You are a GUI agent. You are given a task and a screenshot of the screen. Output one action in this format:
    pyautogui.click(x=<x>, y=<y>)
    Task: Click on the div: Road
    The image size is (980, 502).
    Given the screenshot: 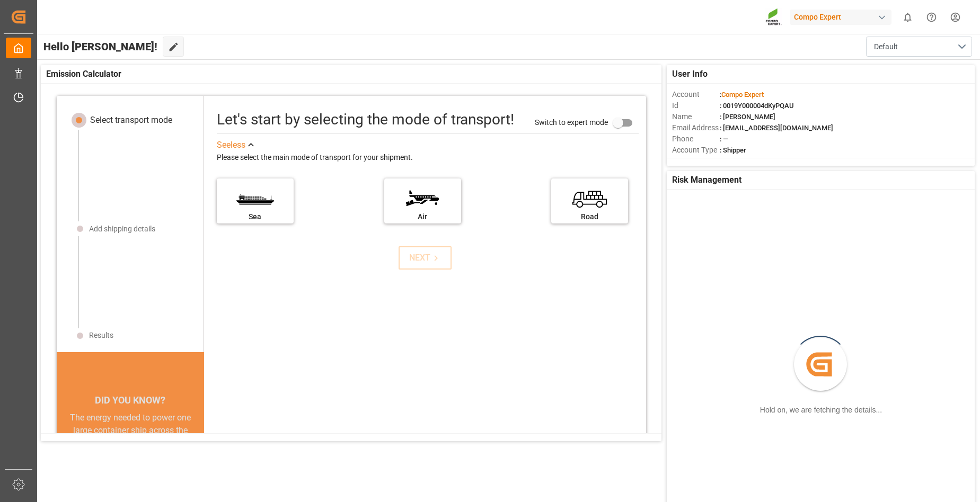 What is the action you would take?
    pyautogui.click(x=589, y=217)
    